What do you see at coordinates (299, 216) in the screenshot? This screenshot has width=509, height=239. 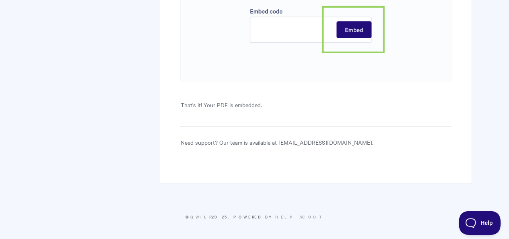 I see `a: Help Scout` at bounding box center [299, 216].